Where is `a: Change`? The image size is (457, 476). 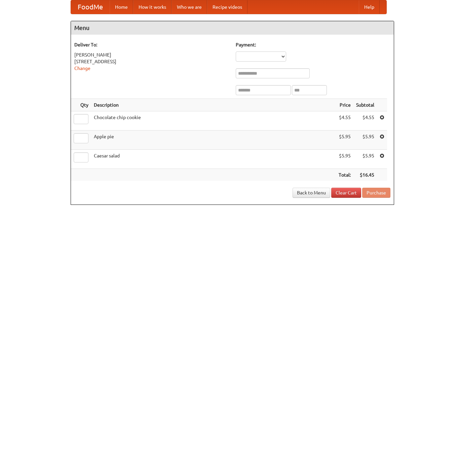 a: Change is located at coordinates (83, 68).